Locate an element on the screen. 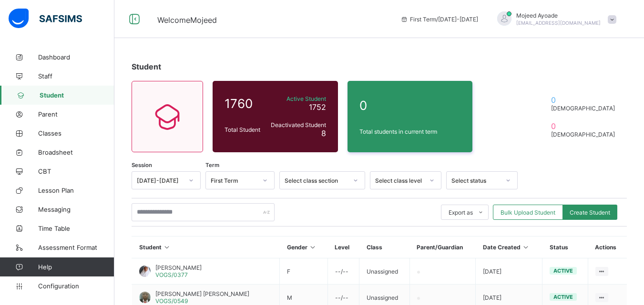 The height and width of the screenshot is (305, 644). span: 1752 is located at coordinates (317, 107).